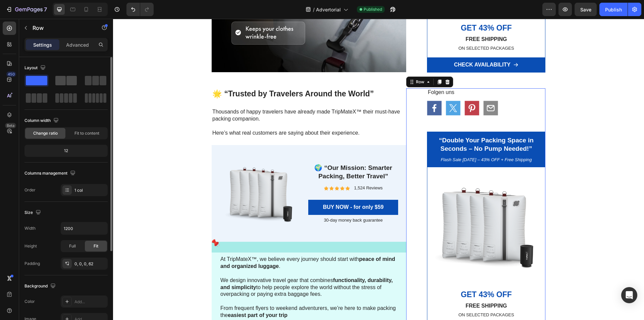  I want to click on p: Here’s what real customers are saying about their experience., so click(196, 111).